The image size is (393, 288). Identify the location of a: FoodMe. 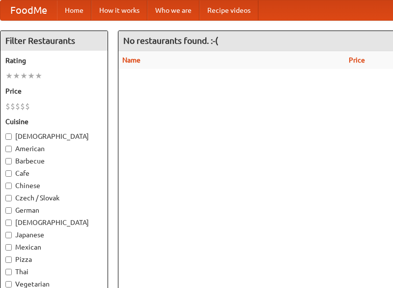
(29, 10).